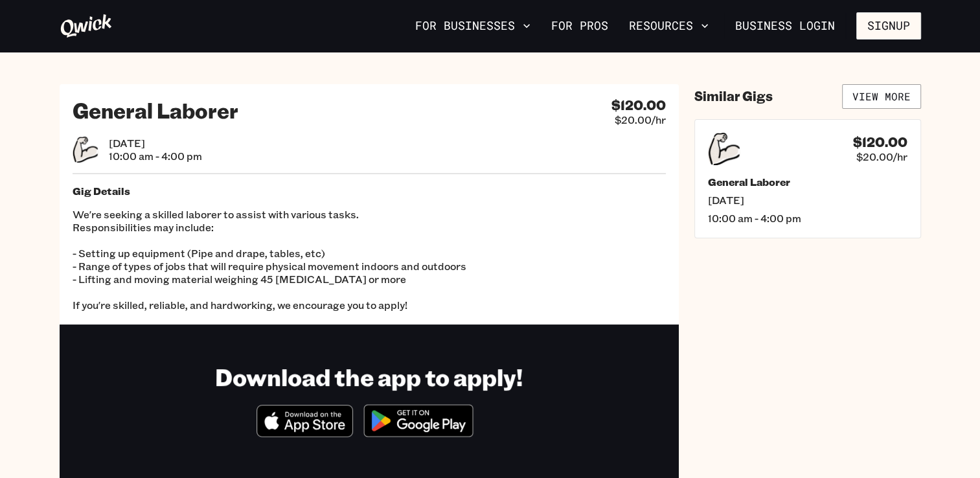 This screenshot has width=980, height=478. What do you see at coordinates (668, 26) in the screenshot?
I see `button: Resources` at bounding box center [668, 26].